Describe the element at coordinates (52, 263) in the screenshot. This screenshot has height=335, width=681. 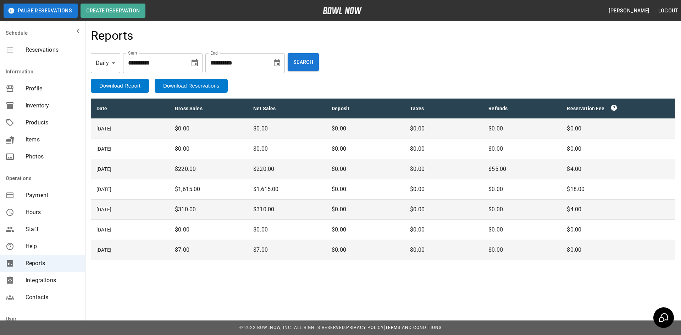
I see `span: Reports` at that location.